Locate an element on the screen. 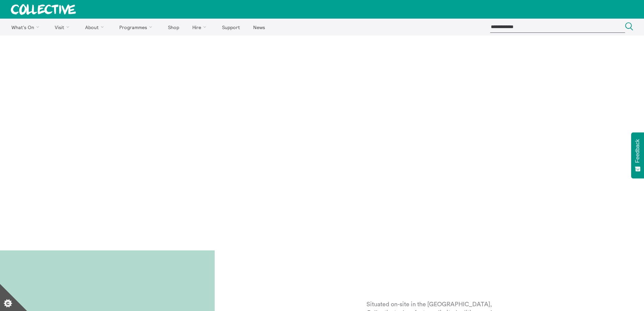  a: Programmes is located at coordinates (137, 27).